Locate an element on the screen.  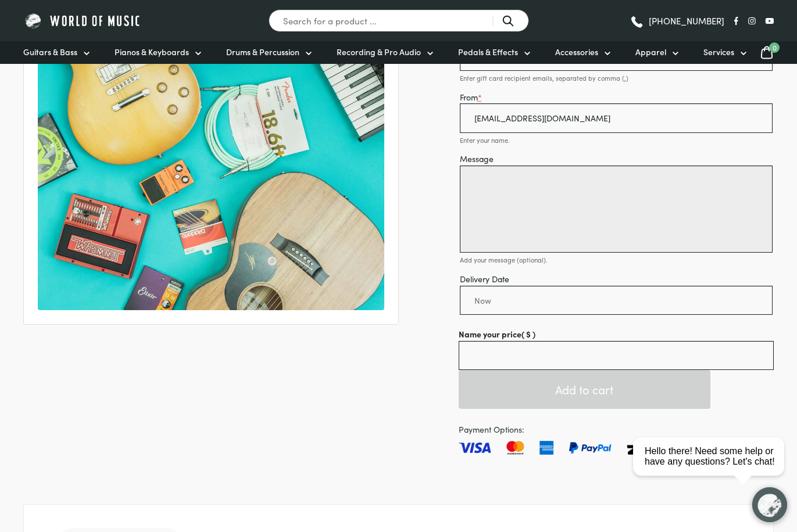
span: Apparel is located at coordinates (650, 52).